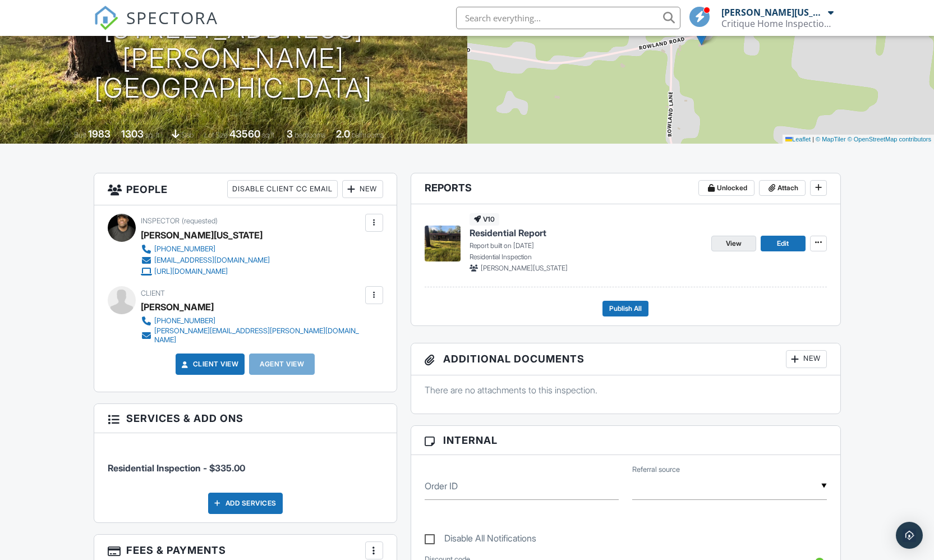 Image resolution: width=934 pixels, height=560 pixels. I want to click on div: 2.0, so click(343, 133).